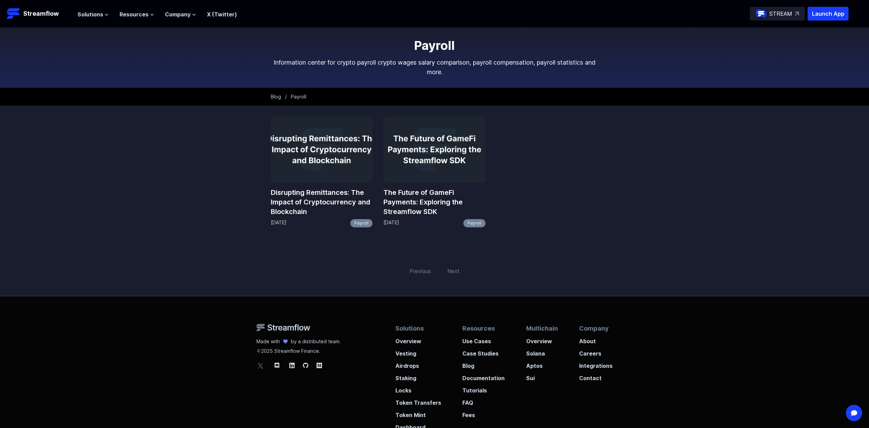 The image size is (869, 428). What do you see at coordinates (90, 14) in the screenshot?
I see `span: Solutions` at bounding box center [90, 14].